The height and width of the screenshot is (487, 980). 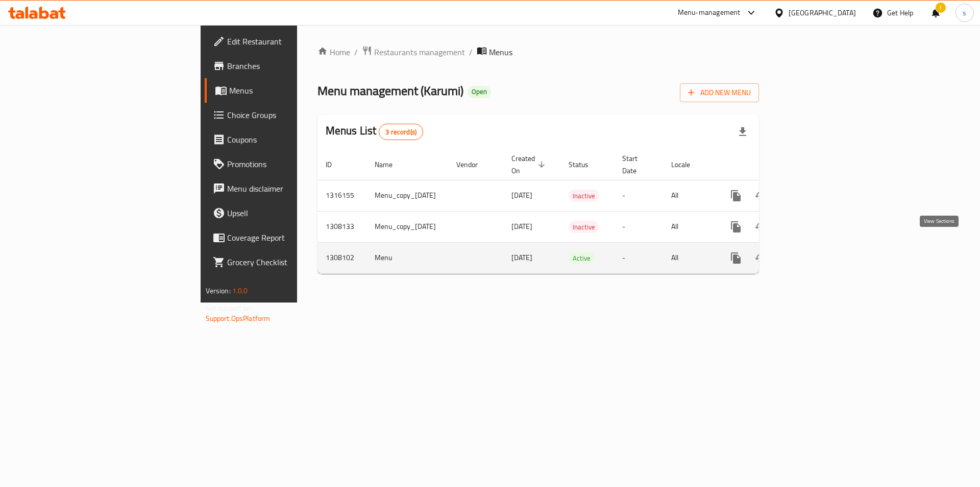 I want to click on span: Coverage Report, so click(x=292, y=237).